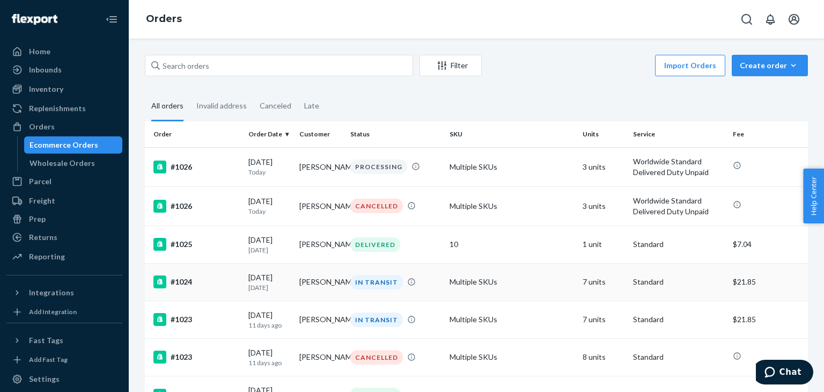 This screenshot has width=824, height=392. Describe the element at coordinates (64, 256) in the screenshot. I see `a: Reporting` at that location.